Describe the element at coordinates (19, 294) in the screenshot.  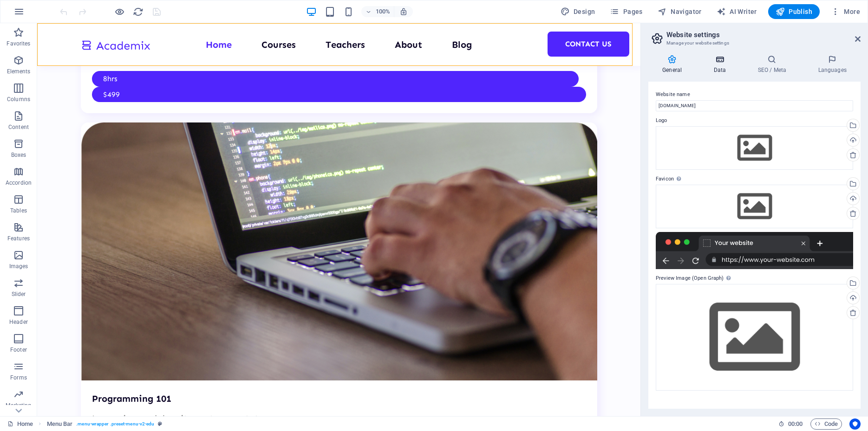
I see `p: Slider` at that location.